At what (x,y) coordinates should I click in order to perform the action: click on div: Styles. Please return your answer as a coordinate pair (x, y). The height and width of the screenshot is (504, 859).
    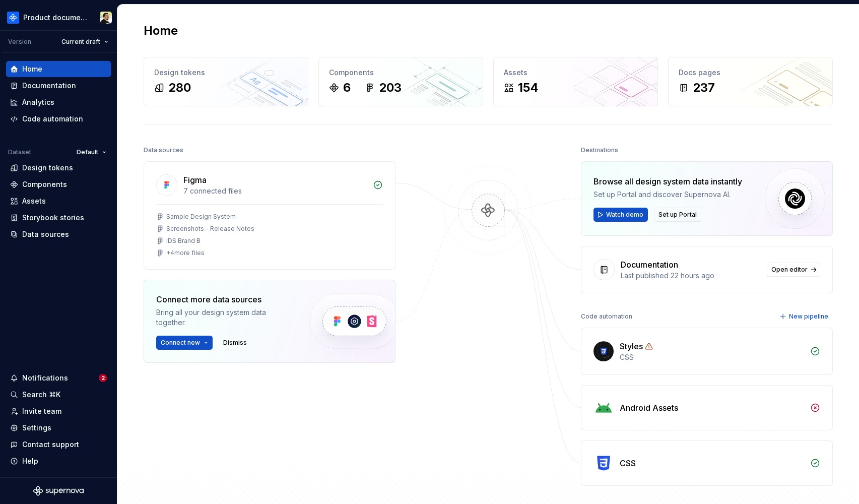
    Looking at the image, I should click on (631, 346).